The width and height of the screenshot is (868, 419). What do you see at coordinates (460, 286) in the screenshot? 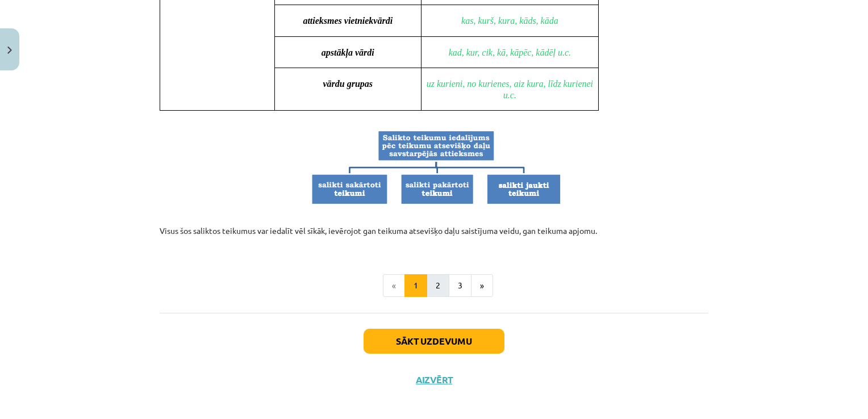
I see `button: 3` at bounding box center [460, 286].